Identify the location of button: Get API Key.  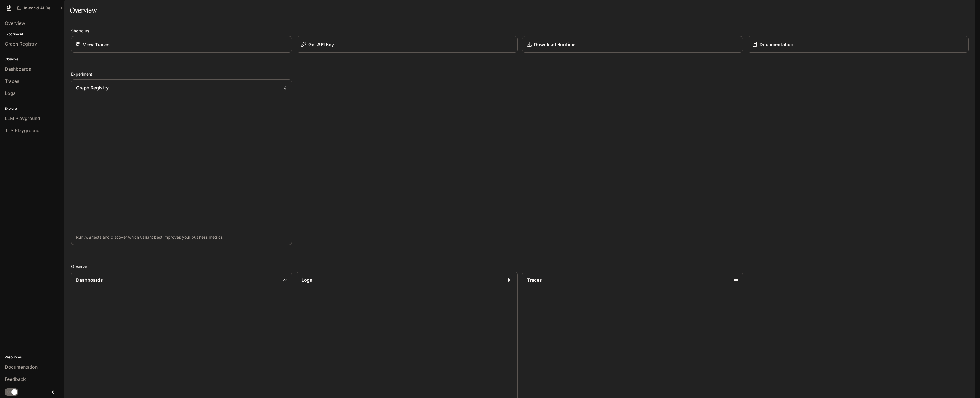
(407, 44).